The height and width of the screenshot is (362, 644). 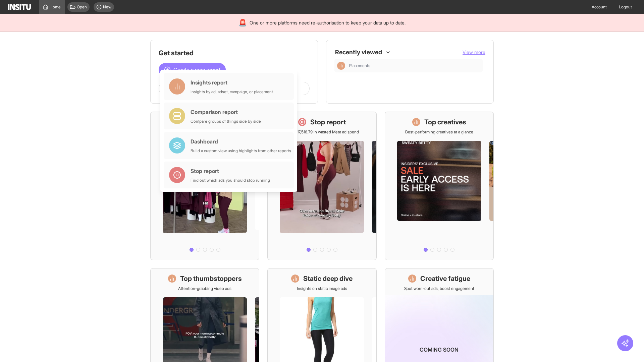 I want to click on div: Dashboard, so click(x=241, y=141).